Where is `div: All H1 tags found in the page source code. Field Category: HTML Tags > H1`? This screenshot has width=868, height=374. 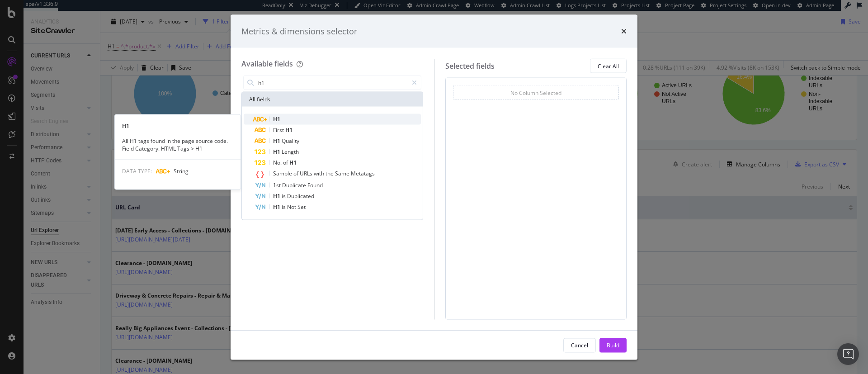 div: All H1 tags found in the page source code. Field Category: HTML Tags > H1 is located at coordinates (177, 145).